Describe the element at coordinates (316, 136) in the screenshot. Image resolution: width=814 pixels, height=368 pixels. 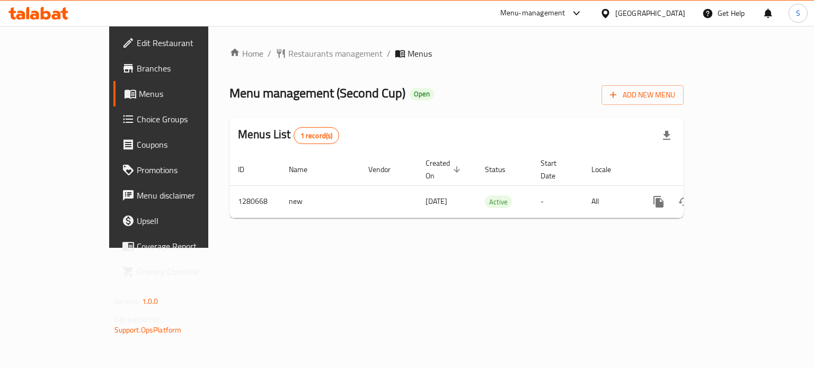
I see `span: 1 record(s)` at that location.